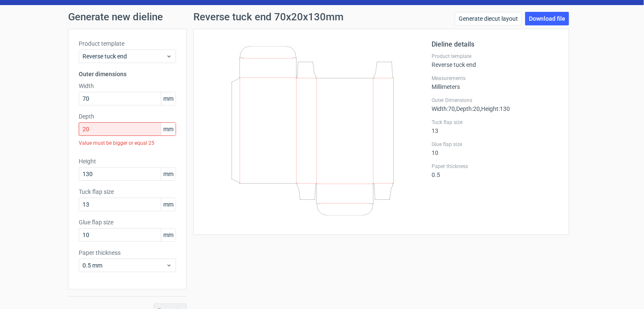 Image resolution: width=644 pixels, height=309 pixels. Describe the element at coordinates (443, 109) in the screenshot. I see `span: Width : 70` at that location.